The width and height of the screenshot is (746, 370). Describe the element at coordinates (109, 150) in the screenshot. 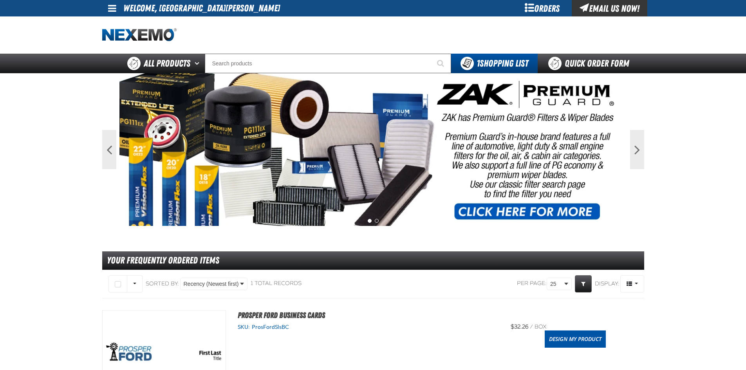

I see `button: Previous` at that location.